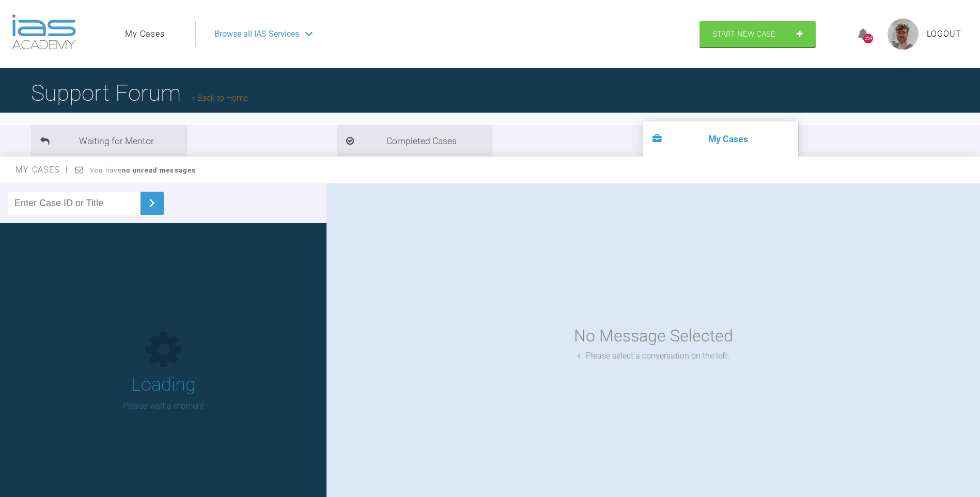  Describe the element at coordinates (164, 406) in the screenshot. I see `p: Please wait a moment` at that location.